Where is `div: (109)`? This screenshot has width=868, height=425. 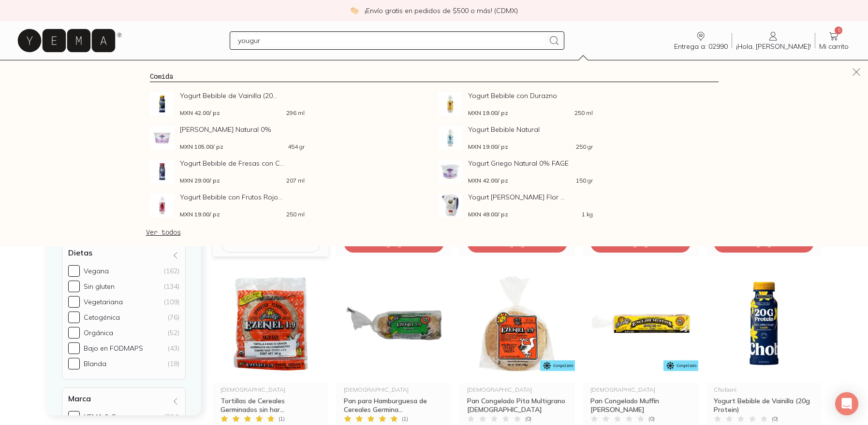
div: (109) is located at coordinates (172, 302).